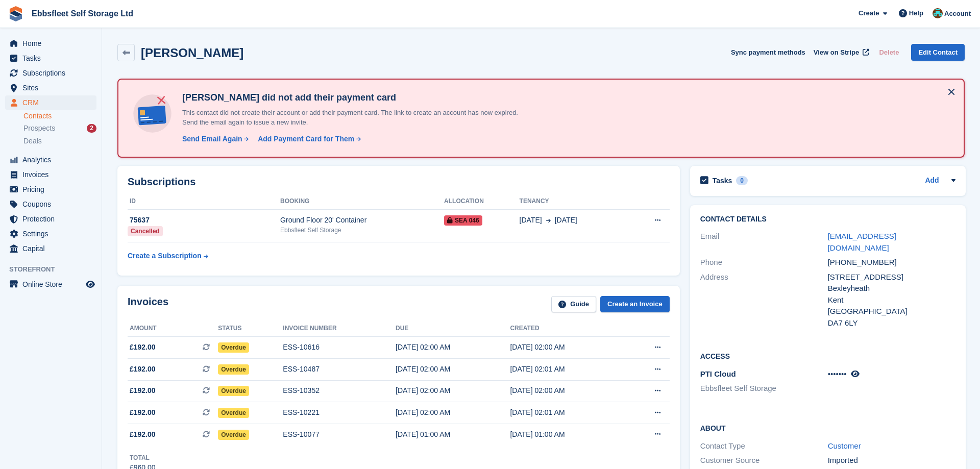 The image size is (980, 469). What do you see at coordinates (839, 52) in the screenshot?
I see `a: View on Stripe` at bounding box center [839, 52].